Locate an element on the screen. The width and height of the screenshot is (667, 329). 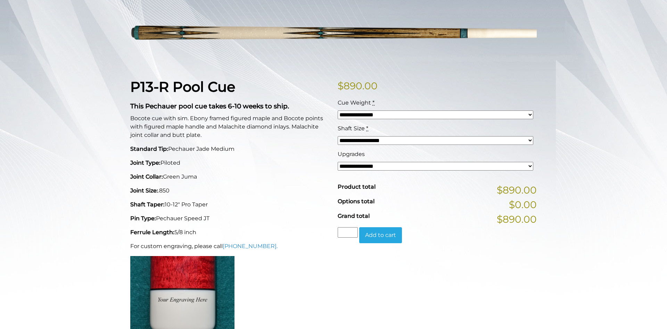
span: Cue Weight is located at coordinates (354, 102).